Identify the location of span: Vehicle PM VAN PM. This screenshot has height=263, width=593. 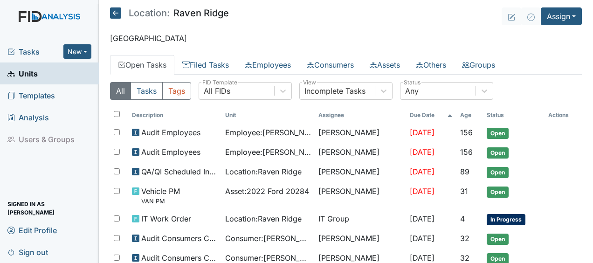
(160, 195).